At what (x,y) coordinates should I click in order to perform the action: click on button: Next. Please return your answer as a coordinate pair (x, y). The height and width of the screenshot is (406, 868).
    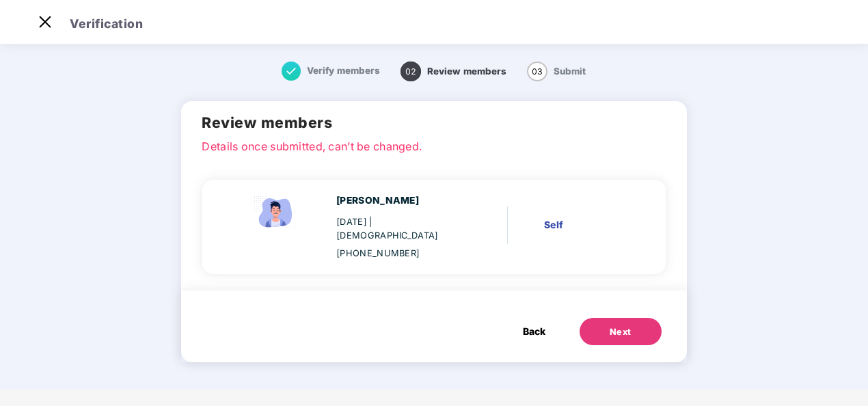
    Looking at the image, I should click on (620, 331).